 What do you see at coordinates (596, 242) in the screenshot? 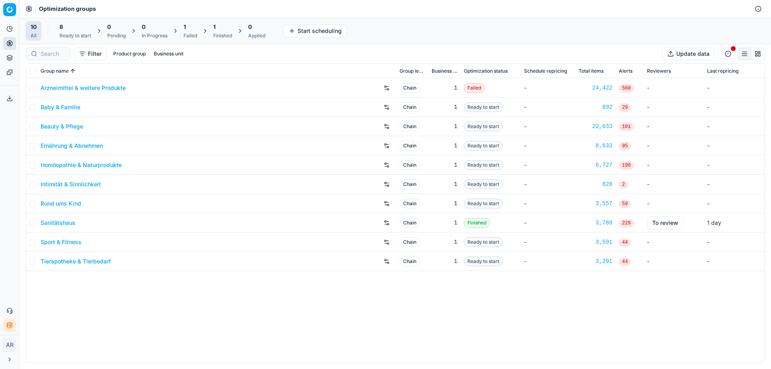
I see `div: 3,591` at bounding box center [596, 242].